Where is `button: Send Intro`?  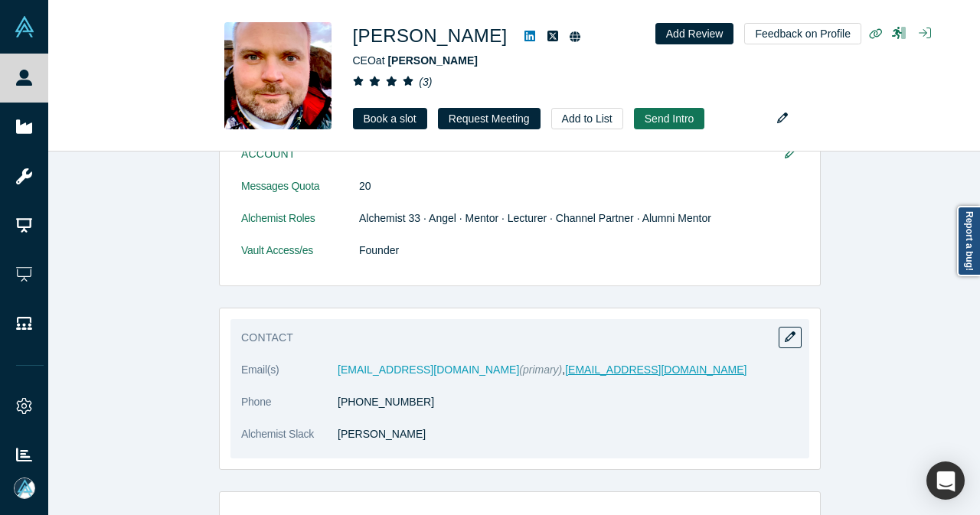 button: Send Intro is located at coordinates (670, 118).